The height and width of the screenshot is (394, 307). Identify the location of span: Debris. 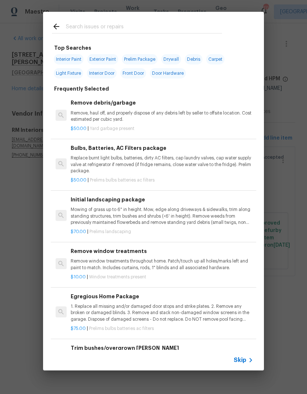
(194, 59).